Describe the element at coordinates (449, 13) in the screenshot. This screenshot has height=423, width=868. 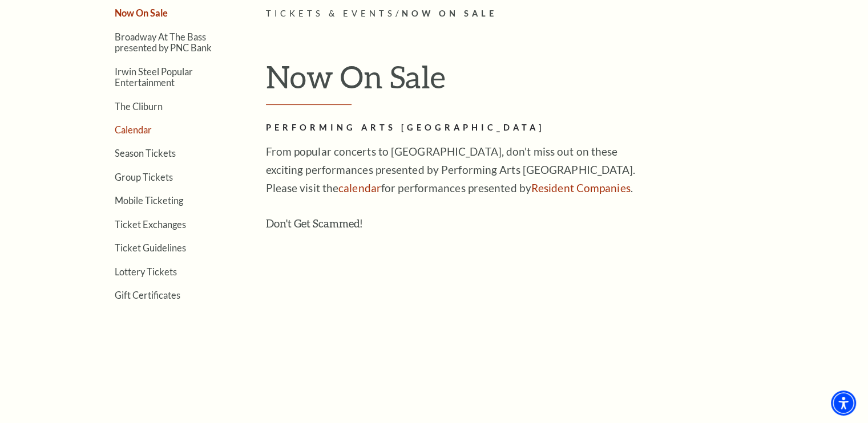
I see `span: Now On Sale` at that location.